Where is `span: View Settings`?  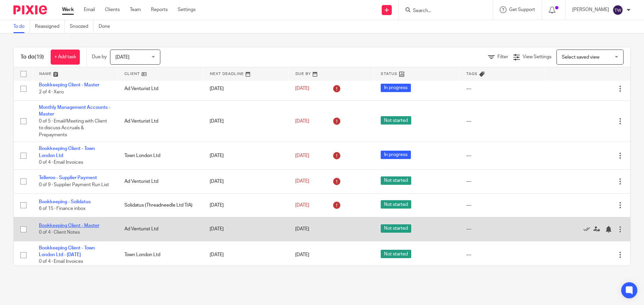 span: View Settings is located at coordinates (537, 57).